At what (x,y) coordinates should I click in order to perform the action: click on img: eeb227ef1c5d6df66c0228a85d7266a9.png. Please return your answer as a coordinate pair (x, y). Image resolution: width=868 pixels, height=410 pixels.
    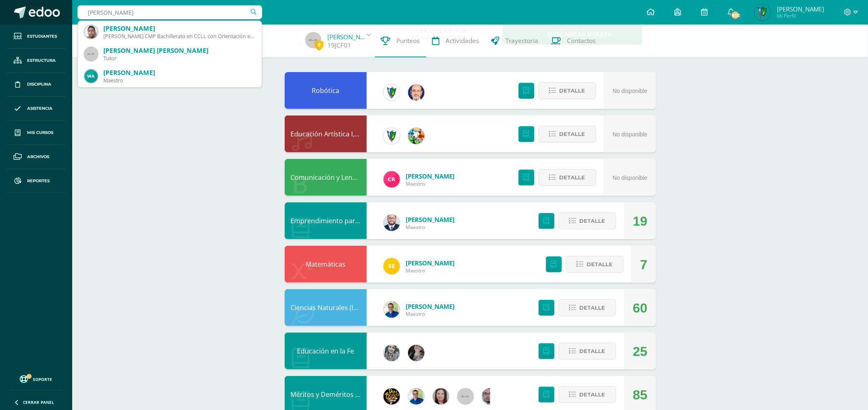
    Looking at the image, I should click on (91, 76).